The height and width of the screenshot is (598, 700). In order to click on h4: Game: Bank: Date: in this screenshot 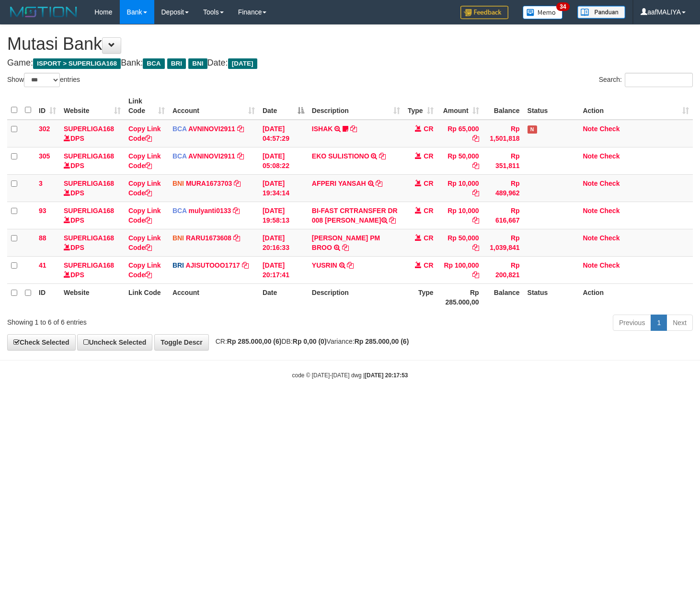, I will do `click(350, 63)`.